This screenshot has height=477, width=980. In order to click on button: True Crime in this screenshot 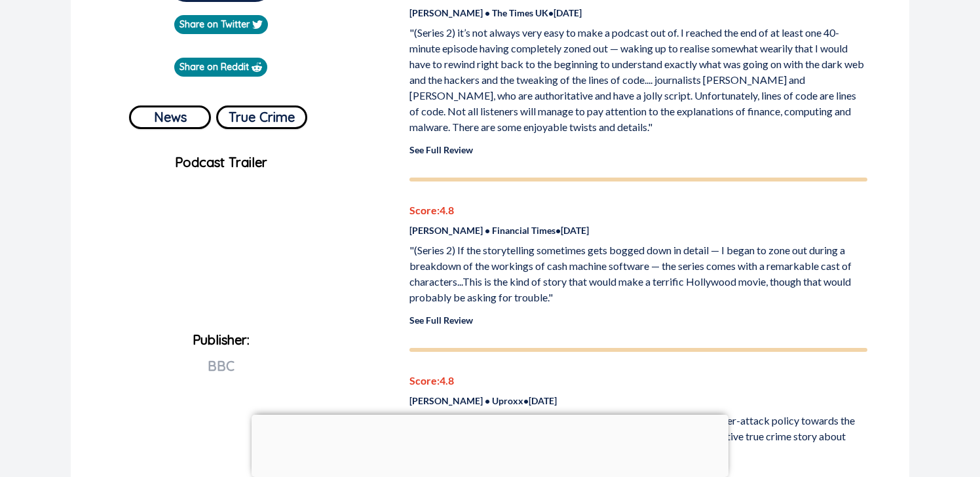, I will do `click(261, 117)`.